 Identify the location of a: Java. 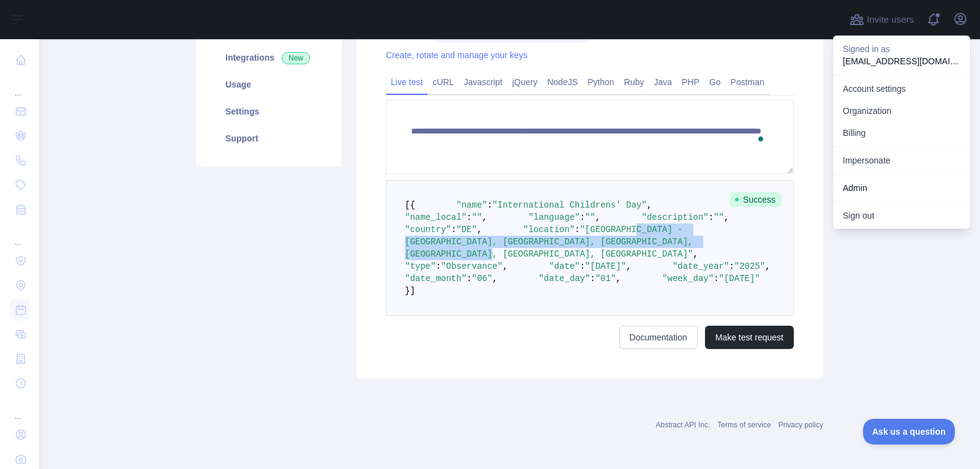
(663, 82).